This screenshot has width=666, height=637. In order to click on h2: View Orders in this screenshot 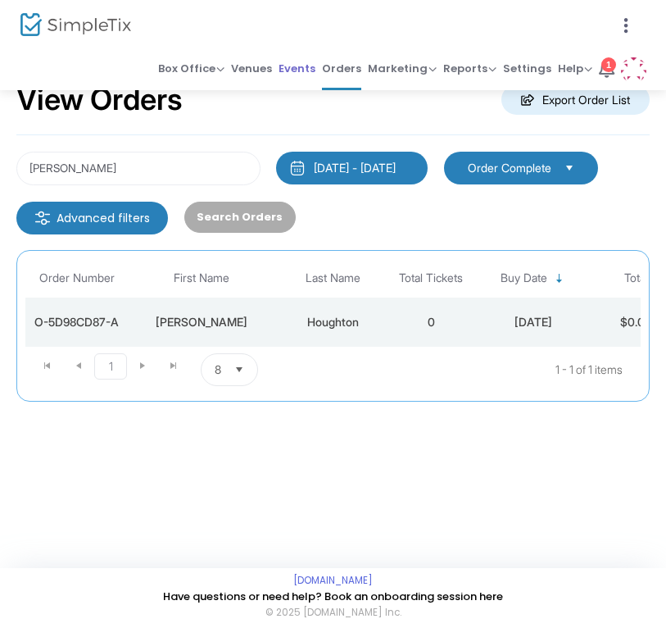, I will do `click(99, 100)`.